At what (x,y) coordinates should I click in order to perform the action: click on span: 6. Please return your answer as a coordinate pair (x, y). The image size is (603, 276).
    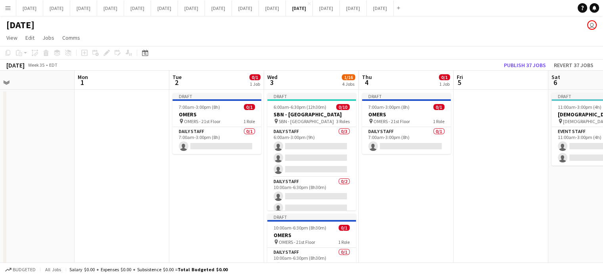
    Looking at the image, I should click on (555, 82).